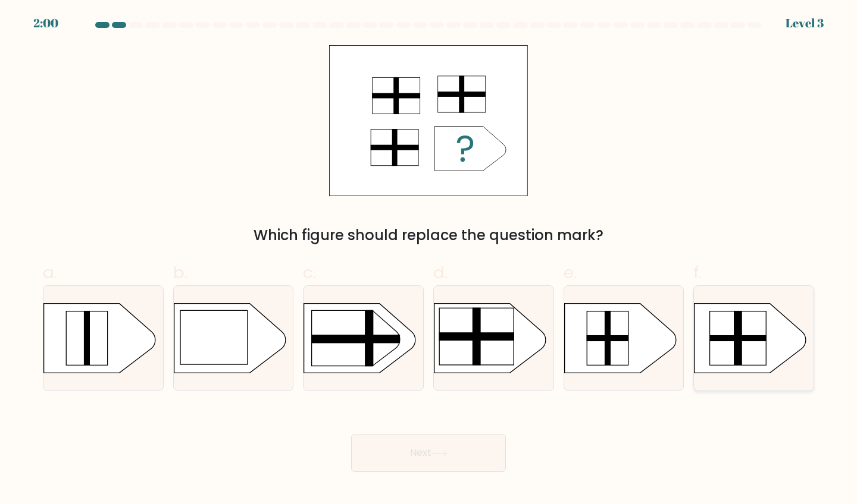 The height and width of the screenshot is (504, 857). What do you see at coordinates (46, 23) in the screenshot?
I see `div: 2:00` at bounding box center [46, 23].